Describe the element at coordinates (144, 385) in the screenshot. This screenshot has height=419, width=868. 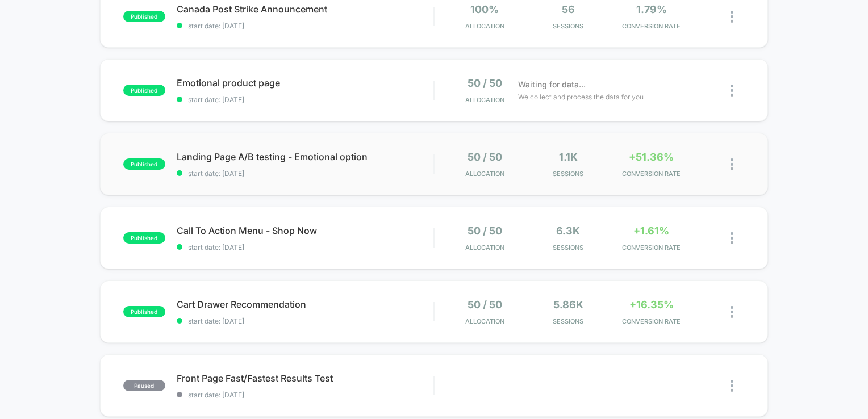
I see `span: paused` at that location.